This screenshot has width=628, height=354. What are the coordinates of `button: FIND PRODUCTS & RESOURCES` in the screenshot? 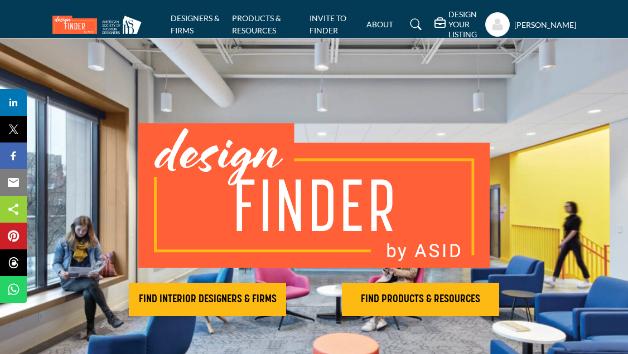 It's located at (420, 300).